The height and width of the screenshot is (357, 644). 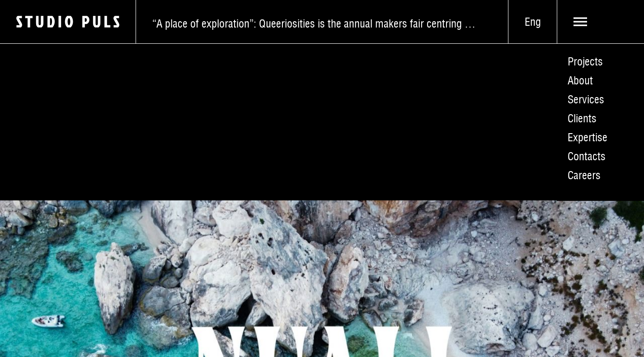 I want to click on a: Expertise, so click(x=600, y=137).